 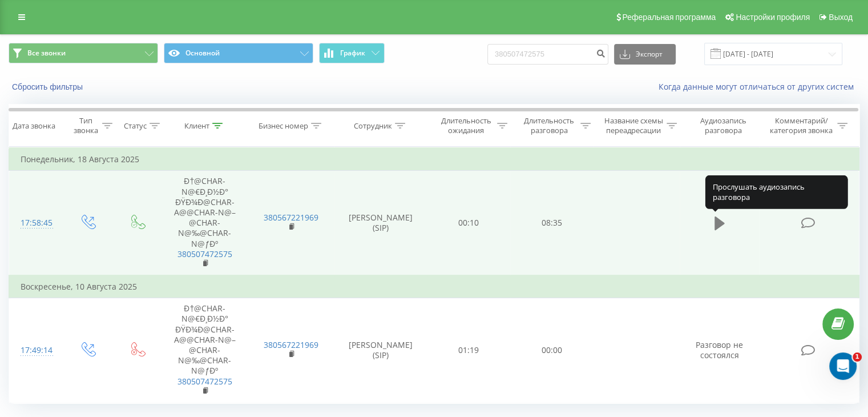 What do you see at coordinates (841, 17) in the screenshot?
I see `span: Выход` at bounding box center [841, 17].